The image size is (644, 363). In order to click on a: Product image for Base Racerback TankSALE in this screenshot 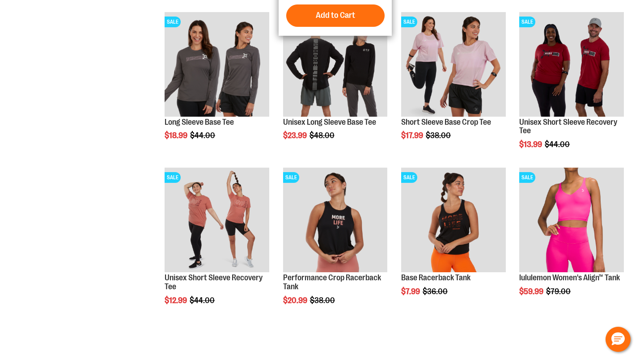, I will do `click(453, 220)`.